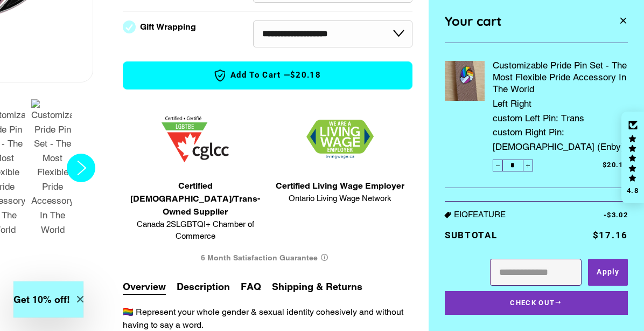 The width and height of the screenshot is (644, 331). I want to click on span: custom Left Pin: Trans, so click(560, 118).